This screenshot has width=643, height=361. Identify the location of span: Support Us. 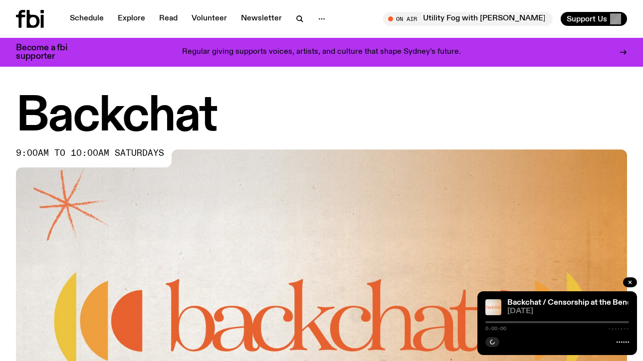
(586, 19).